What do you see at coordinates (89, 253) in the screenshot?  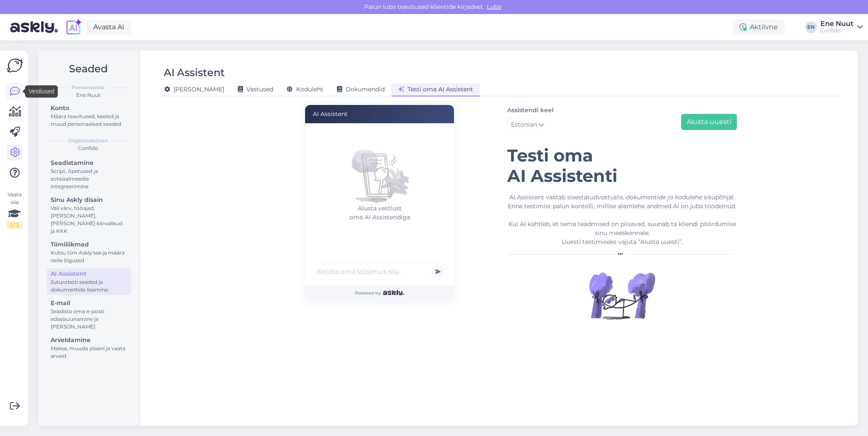 I see `a: TiimiliikmedKutsu tiim Askly'sse ja määra neile õigused` at bounding box center [89, 253].